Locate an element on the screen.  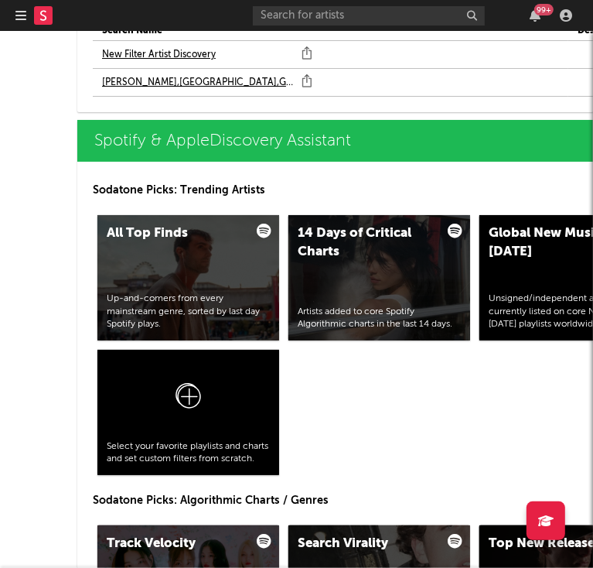
a: Select your favorite playlists and charts and set custom filters from scratch. is located at coordinates (188, 412).